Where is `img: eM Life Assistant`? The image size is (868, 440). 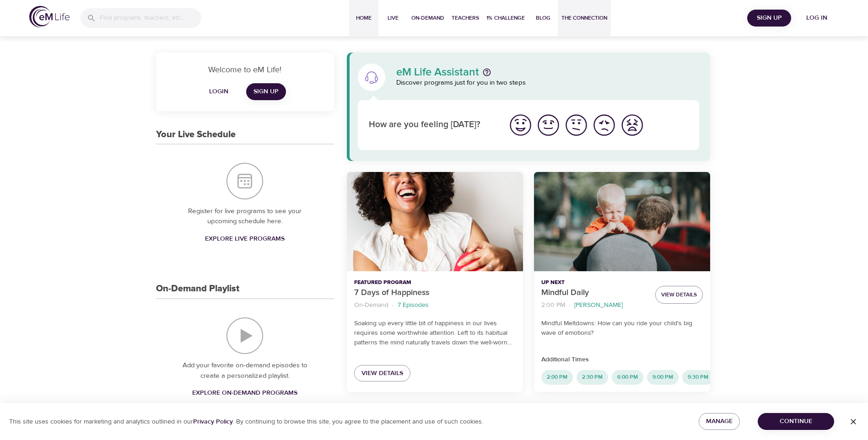 img: eM Life Assistant is located at coordinates (371, 77).